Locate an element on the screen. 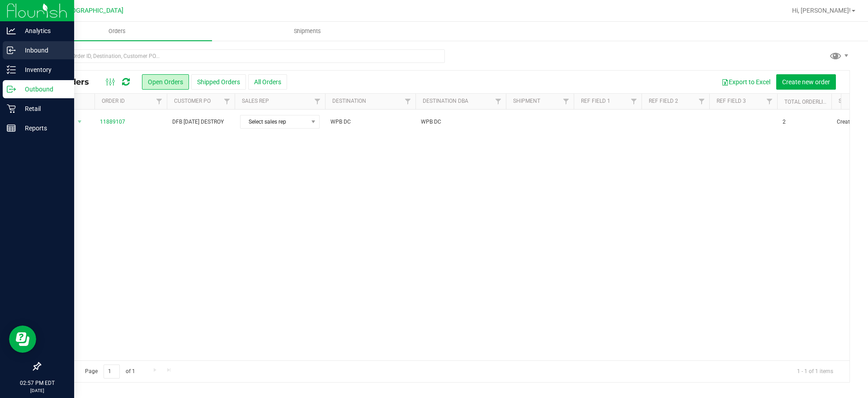 The height and width of the screenshot is (398, 868). a: Status is located at coordinates (848, 101).